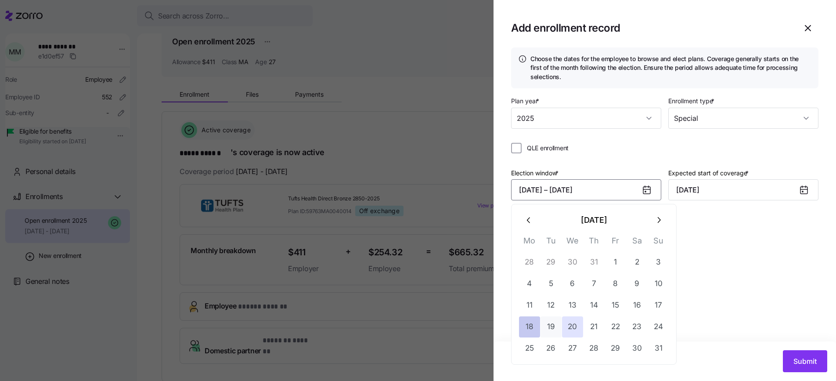 The width and height of the screenshot is (836, 381). Describe the element at coordinates (551, 242) in the screenshot. I see `th: Tu` at that location.